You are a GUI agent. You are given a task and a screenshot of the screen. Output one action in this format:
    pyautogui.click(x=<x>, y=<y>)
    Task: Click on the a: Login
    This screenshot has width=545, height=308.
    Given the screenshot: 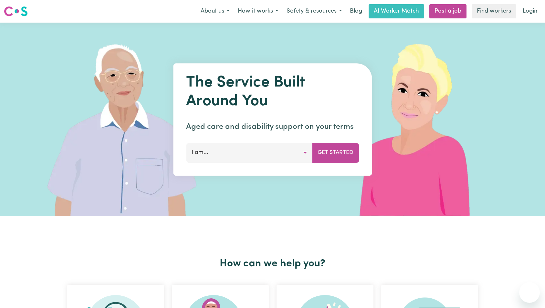 What is the action you would take?
    pyautogui.click(x=530, y=11)
    